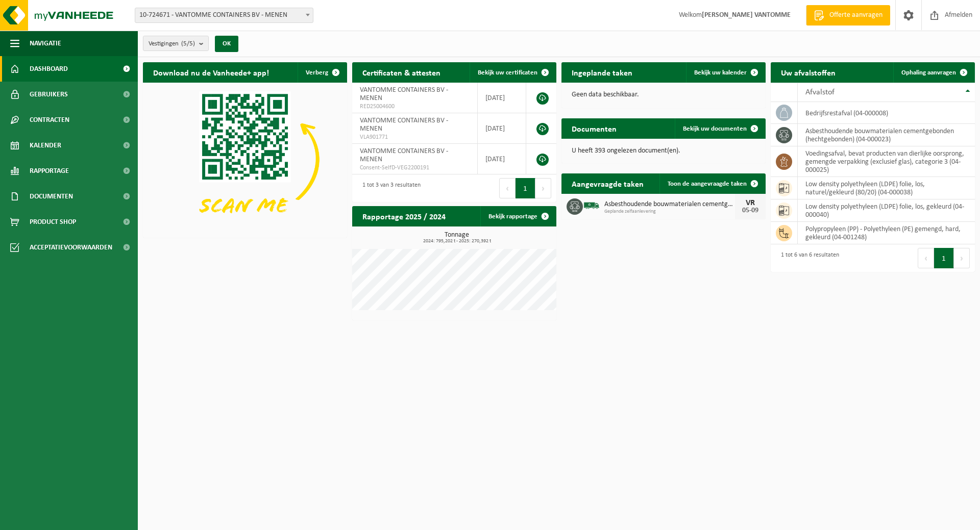 This screenshot has width=980, height=530. Describe the element at coordinates (389, 188) in the screenshot. I see `div: 1 tot 3 van 3 resultaten` at that location.